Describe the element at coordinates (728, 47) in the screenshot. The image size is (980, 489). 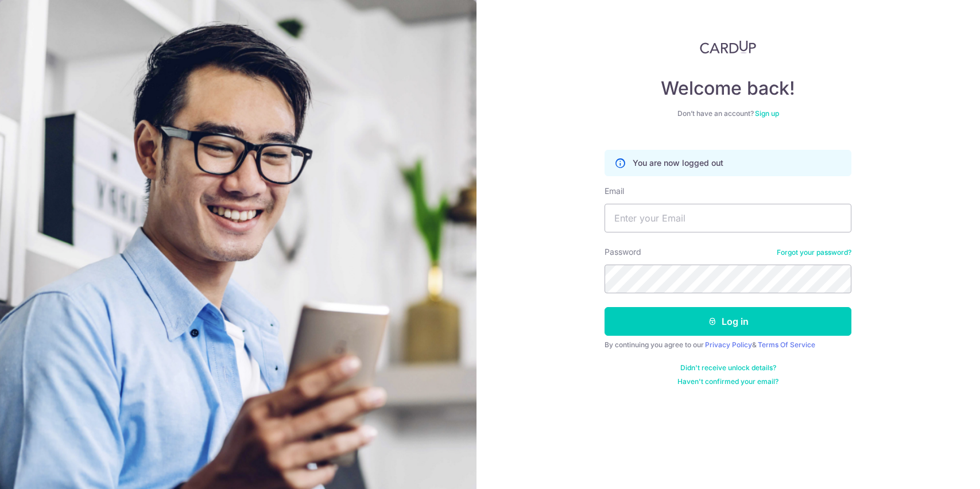
I see `img: CardUp Logo` at that location.